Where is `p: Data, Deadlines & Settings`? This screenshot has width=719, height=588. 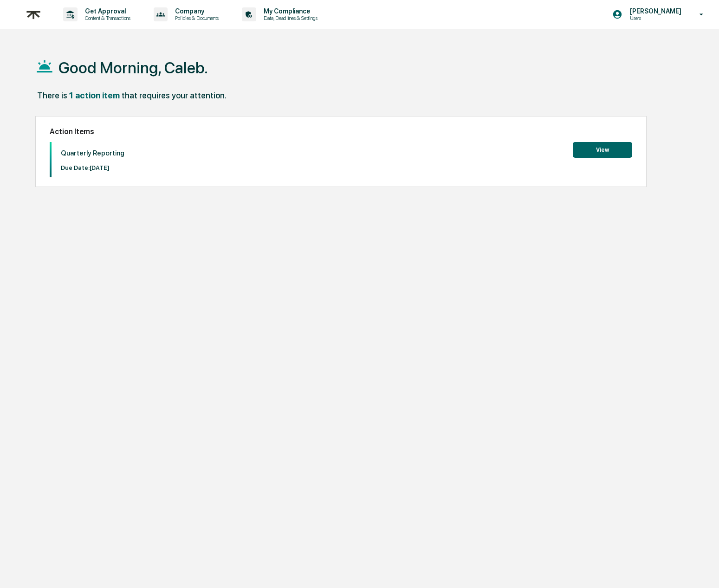
p: Data, Deadlines & Settings is located at coordinates (289, 18).